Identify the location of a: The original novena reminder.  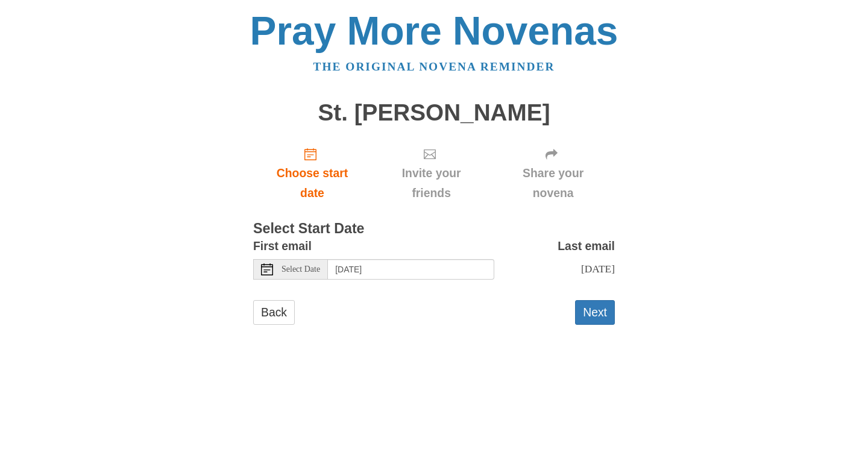
(434, 66).